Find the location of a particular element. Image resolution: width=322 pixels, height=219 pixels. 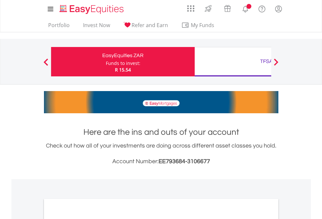

h3: Account Number: is located at coordinates (161, 161).